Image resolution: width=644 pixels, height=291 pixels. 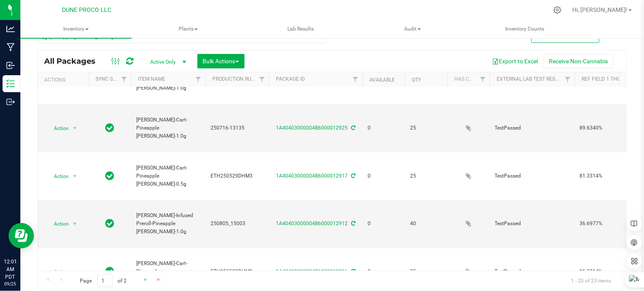 What do you see at coordinates (312, 176) in the screenshot?
I see `a: 1A40403000004B6000012917` at bounding box center [312, 176].